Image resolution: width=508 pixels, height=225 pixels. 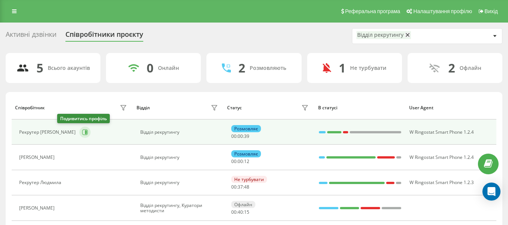 What do you see at coordinates (451, 108) in the screenshot?
I see `div: User Agent` at bounding box center [451, 108].